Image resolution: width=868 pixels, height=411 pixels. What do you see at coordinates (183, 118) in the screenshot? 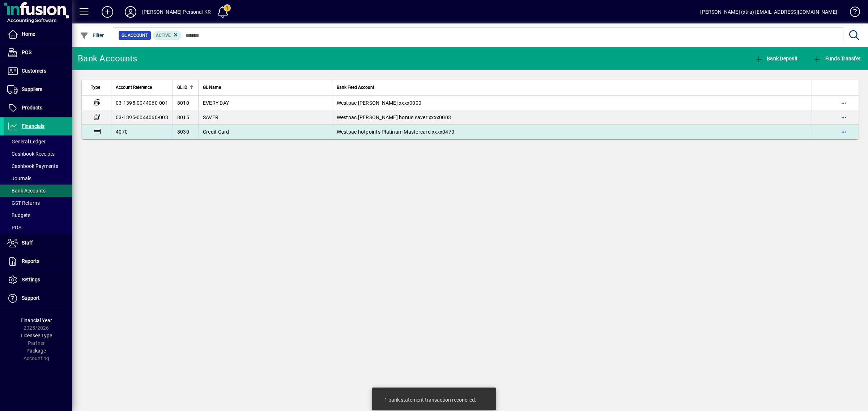
I see `span: 8015` at bounding box center [183, 118].